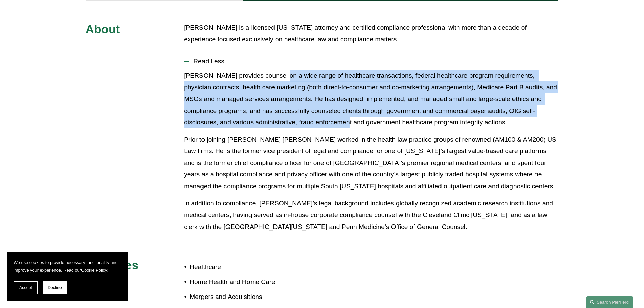 This screenshot has height=308, width=644. Describe the element at coordinates (374, 61) in the screenshot. I see `span: Read Less` at that location.